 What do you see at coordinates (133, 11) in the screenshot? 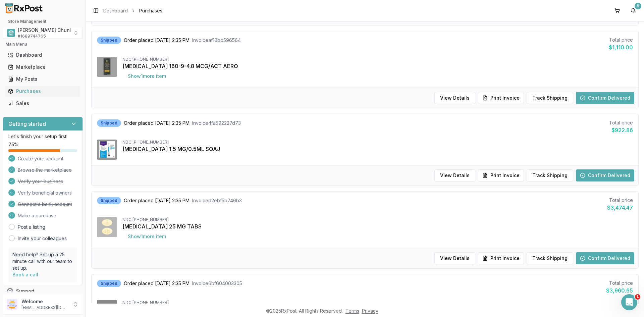
I see `nav: breadcrumb` at bounding box center [133, 11].